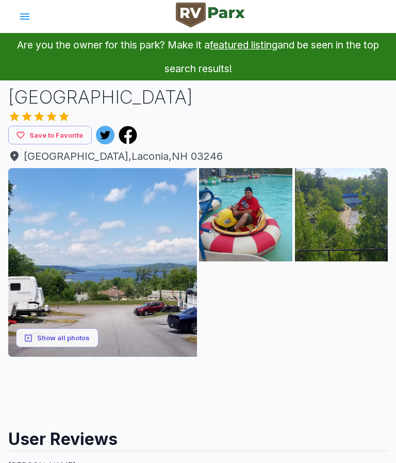 The height and width of the screenshot is (463, 396). Describe the element at coordinates (341, 310) in the screenshot. I see `img: AAcXr8o28WC-YTKy7gc0m0VHeVNN8VV664AW6DChbo0bOgqUQ70FU7sPW935Ty9YYNgOzeOW0RCq-2J1x5TZWQ27jAfwxTT6a...` at that location.